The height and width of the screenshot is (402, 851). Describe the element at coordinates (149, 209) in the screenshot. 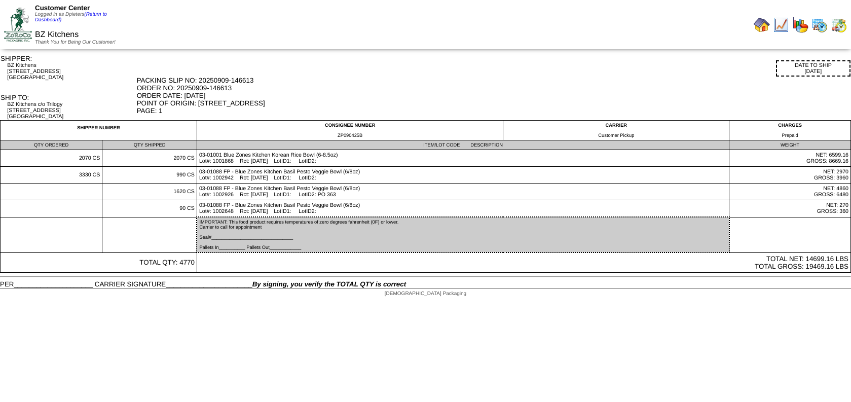

I see `td: 90 CS` at that location.